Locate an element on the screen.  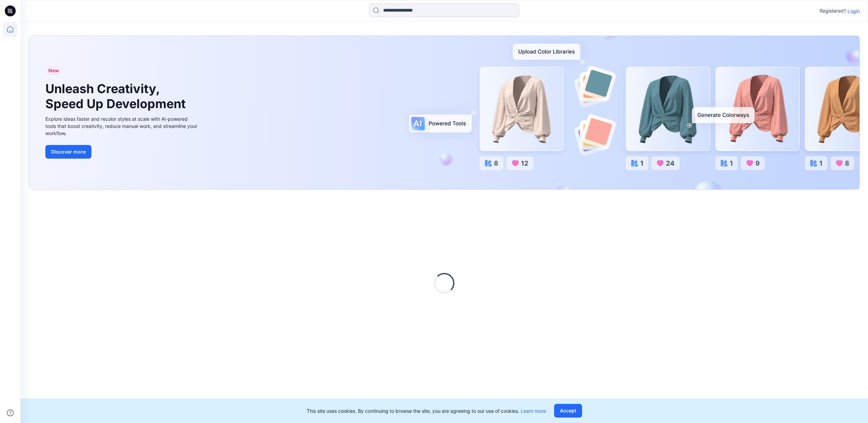
p: Login is located at coordinates (854, 11).